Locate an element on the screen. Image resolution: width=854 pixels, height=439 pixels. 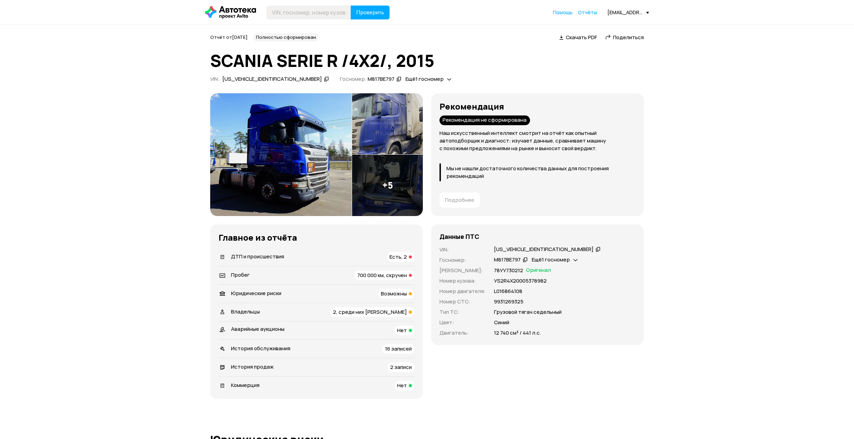
span: Поделиться is located at coordinates (629, 37).